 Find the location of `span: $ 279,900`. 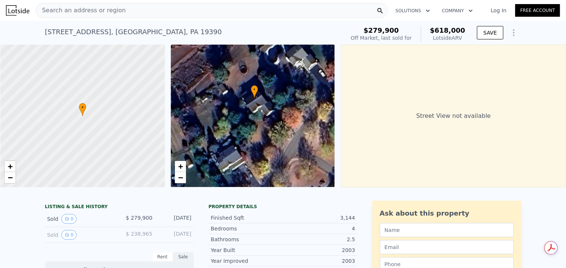

span: $ 279,900 is located at coordinates (139, 218).